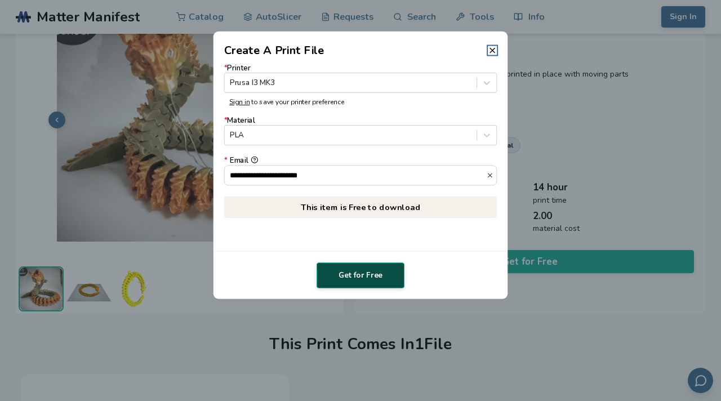 Image resolution: width=721 pixels, height=401 pixels. I want to click on p: to save your printer preference, so click(360, 102).